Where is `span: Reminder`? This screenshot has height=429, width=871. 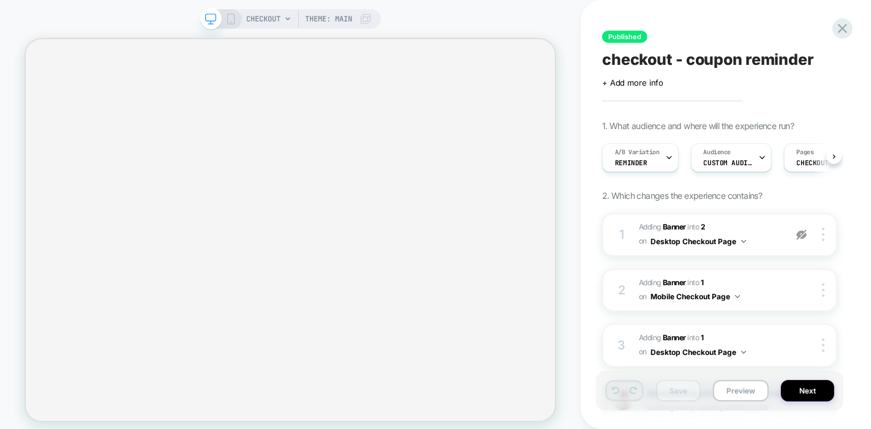 span: Reminder is located at coordinates (631, 163).